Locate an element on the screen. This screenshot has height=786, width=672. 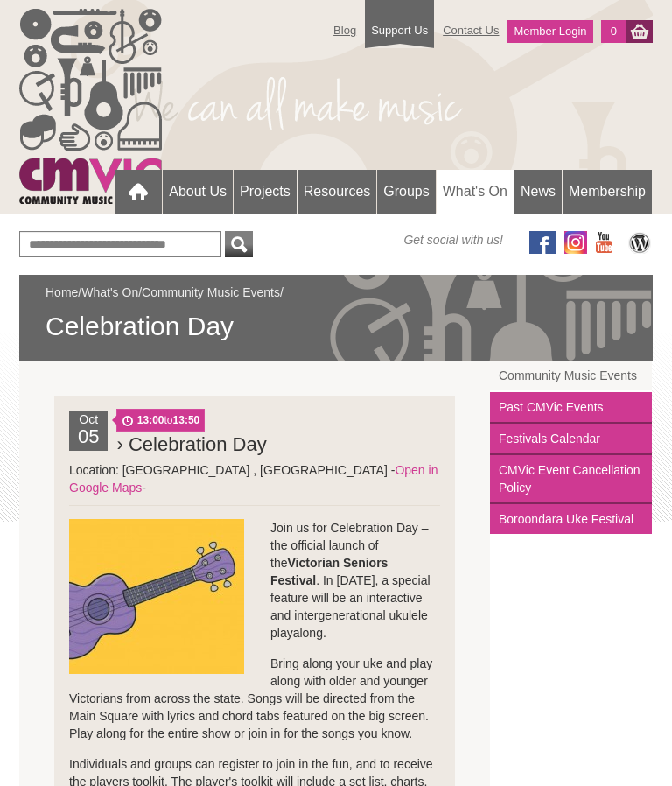
span: to is located at coordinates (160, 420).